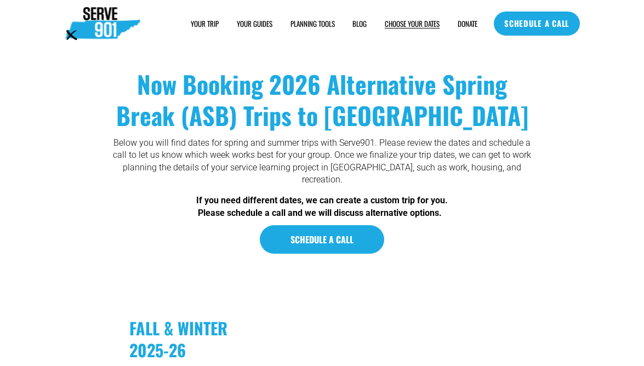 The width and height of the screenshot is (644, 366). What do you see at coordinates (468, 23) in the screenshot?
I see `a: DONATE` at bounding box center [468, 23].